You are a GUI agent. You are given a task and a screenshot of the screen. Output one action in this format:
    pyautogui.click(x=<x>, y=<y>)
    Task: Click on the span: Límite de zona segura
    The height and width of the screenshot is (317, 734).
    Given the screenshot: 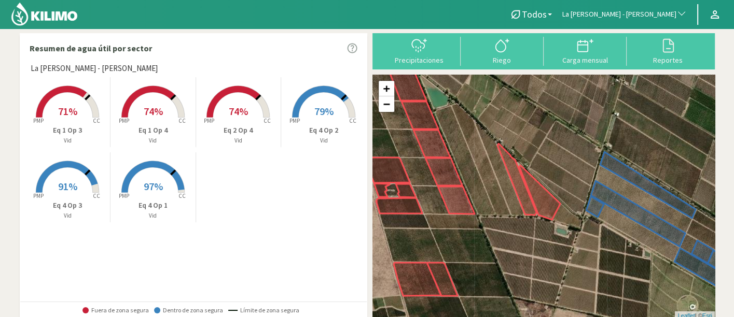 What is the action you would take?
    pyautogui.click(x=263, y=311)
    